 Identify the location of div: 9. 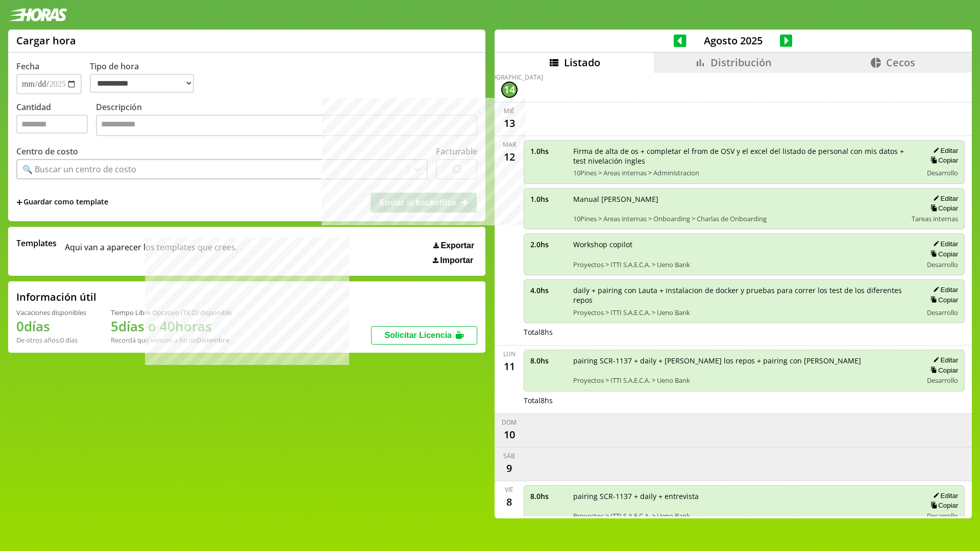
(510, 469).